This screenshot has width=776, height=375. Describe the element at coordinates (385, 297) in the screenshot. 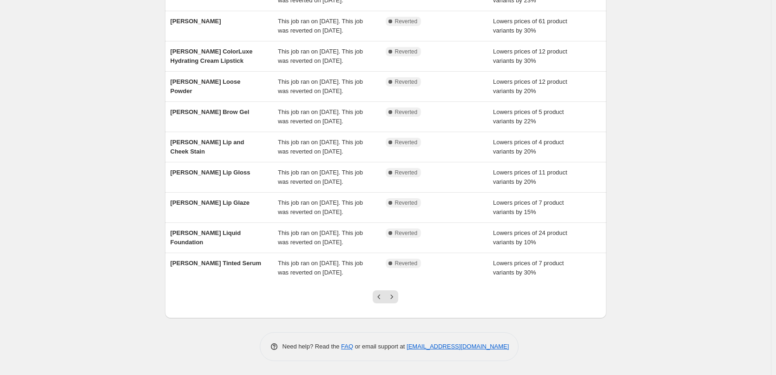

I see `nav: Pagination` at that location.